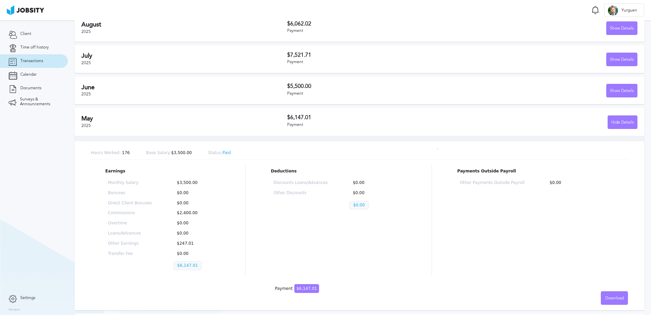  Describe the element at coordinates (32, 61) in the screenshot. I see `span: Transactions` at that location.